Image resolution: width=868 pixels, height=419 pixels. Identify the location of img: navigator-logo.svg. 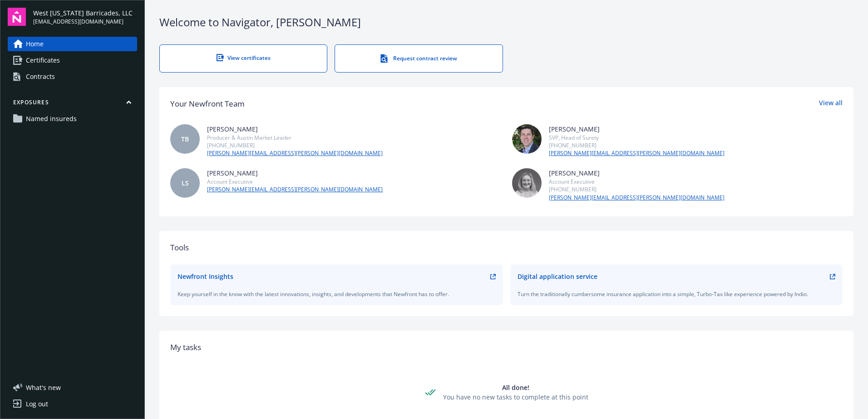
(17, 17).